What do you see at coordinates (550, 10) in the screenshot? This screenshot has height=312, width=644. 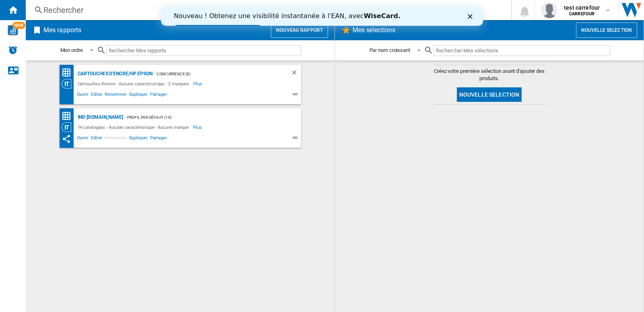 I see `img: profile.jpg` at bounding box center [550, 10].